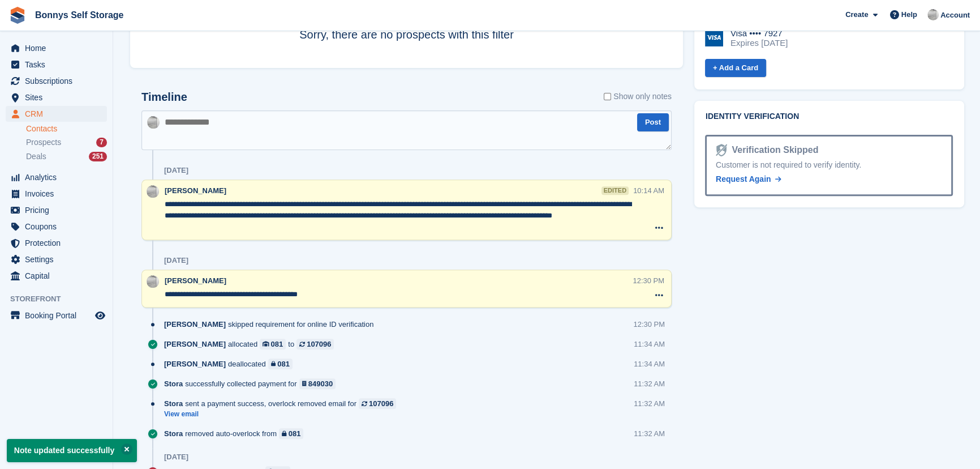 The height and width of the screenshot is (469, 980). Describe the element at coordinates (406, 35) in the screenshot. I see `span: Sorry, there are no prospects with this filter` at that location.